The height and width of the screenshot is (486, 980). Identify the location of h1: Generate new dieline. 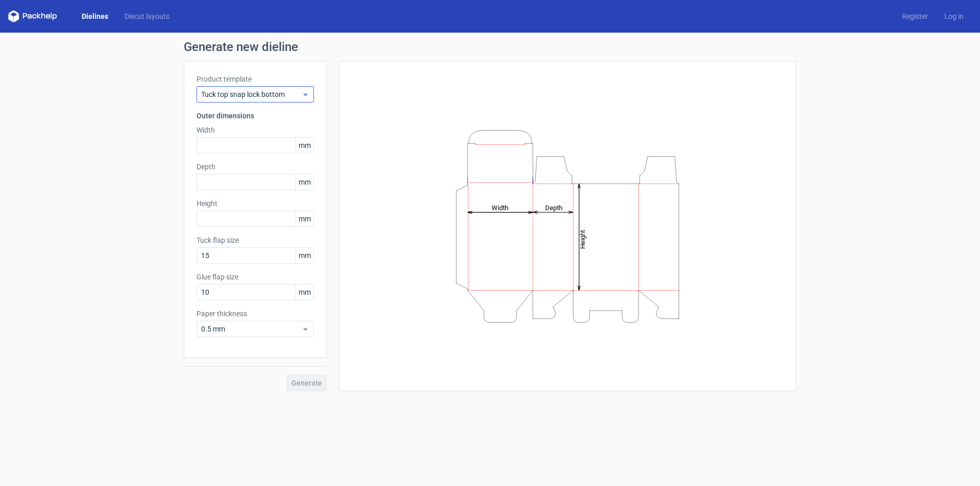
(490, 47).